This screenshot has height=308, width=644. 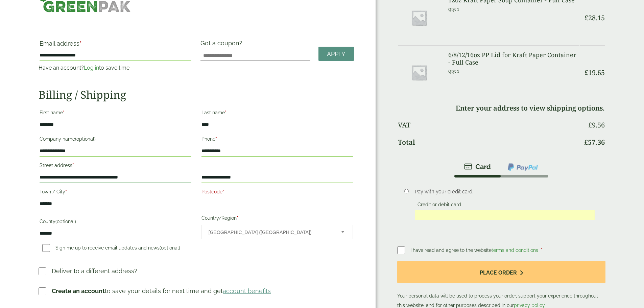 I want to click on p: to save your details for next time and get, so click(x=161, y=291).